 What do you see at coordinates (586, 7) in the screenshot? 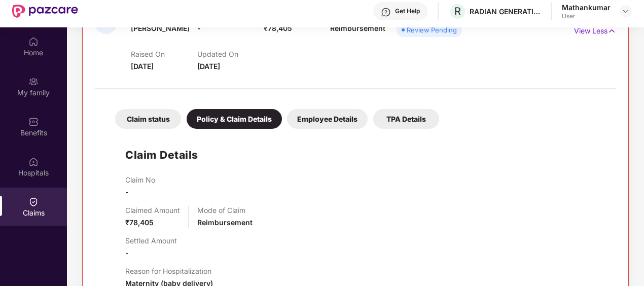
I see `div: Mathankumar` at bounding box center [586, 7].